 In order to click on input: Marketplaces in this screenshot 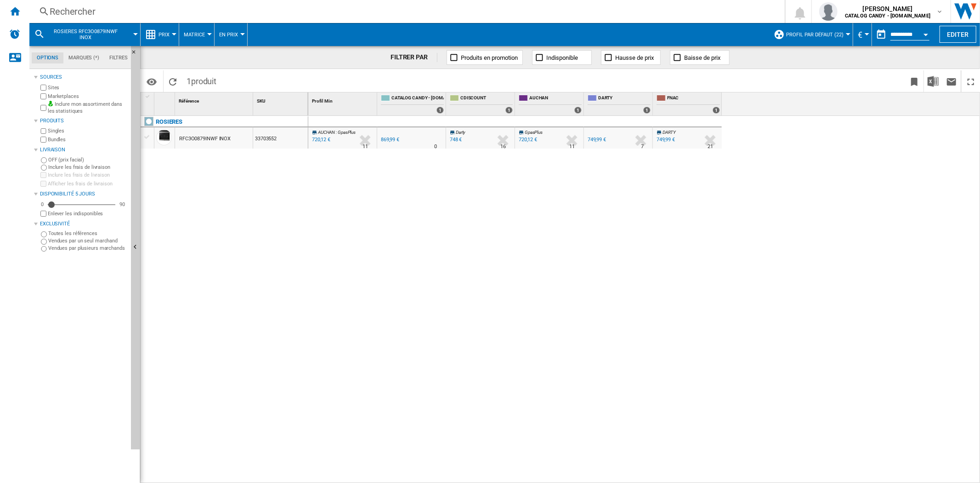, I will do `click(43, 96)`.